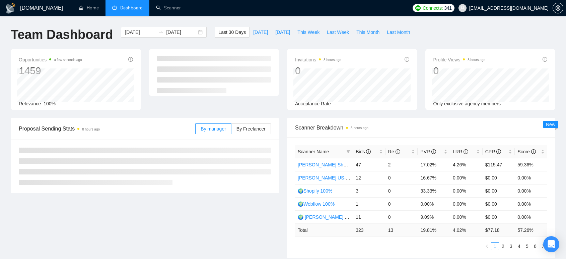 This screenshot has width=566, height=259. Describe the element at coordinates (30, 104) in the screenshot. I see `span: Relevance` at that location.